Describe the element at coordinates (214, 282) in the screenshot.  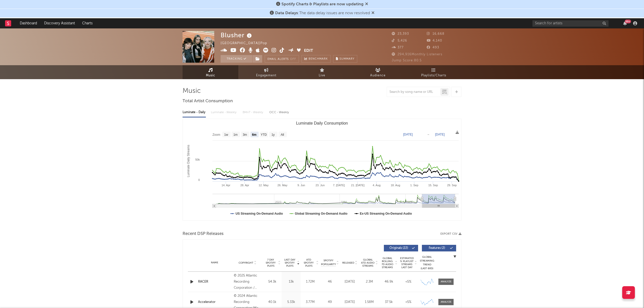
I see `a: RACER` at that location.